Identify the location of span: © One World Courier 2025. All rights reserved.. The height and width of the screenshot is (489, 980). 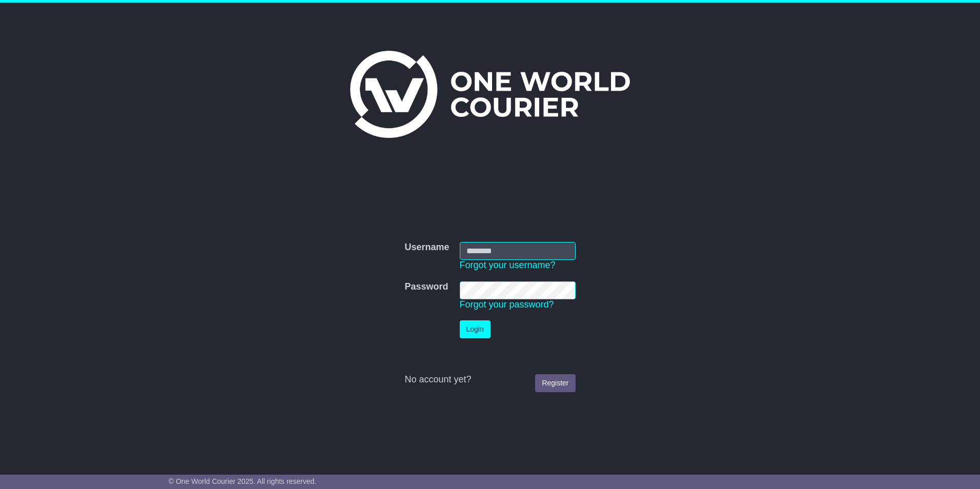
(242, 482).